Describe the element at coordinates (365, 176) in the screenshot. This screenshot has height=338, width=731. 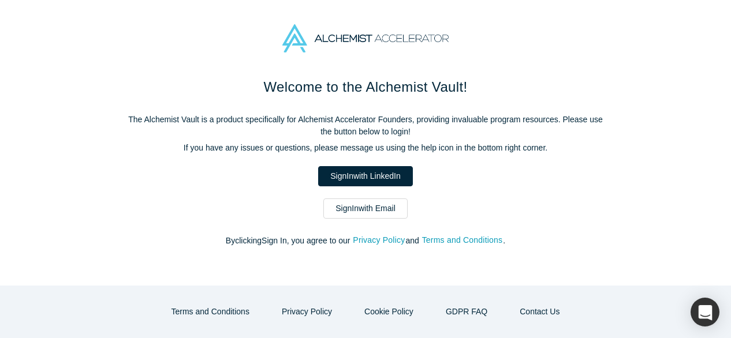
I see `a: SignInwith LinkedIn` at that location.